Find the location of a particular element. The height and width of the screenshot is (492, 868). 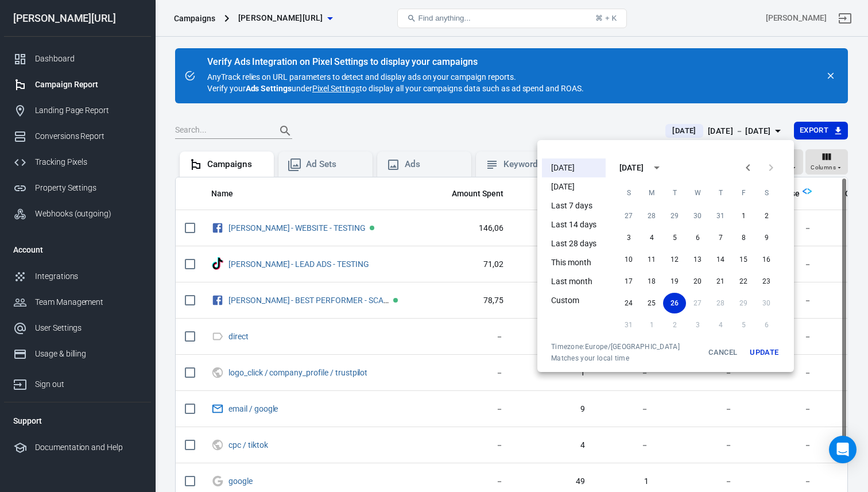

button: 1 is located at coordinates (744, 216).